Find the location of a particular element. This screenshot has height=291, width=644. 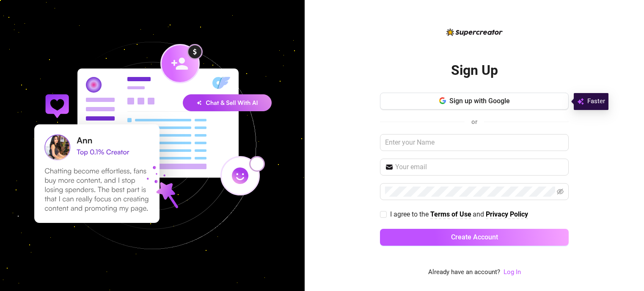

img: svg%3e is located at coordinates (581, 102).